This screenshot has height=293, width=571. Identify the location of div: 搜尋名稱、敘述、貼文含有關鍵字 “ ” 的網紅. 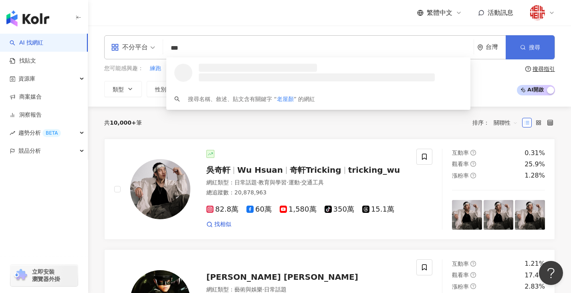
(251, 99).